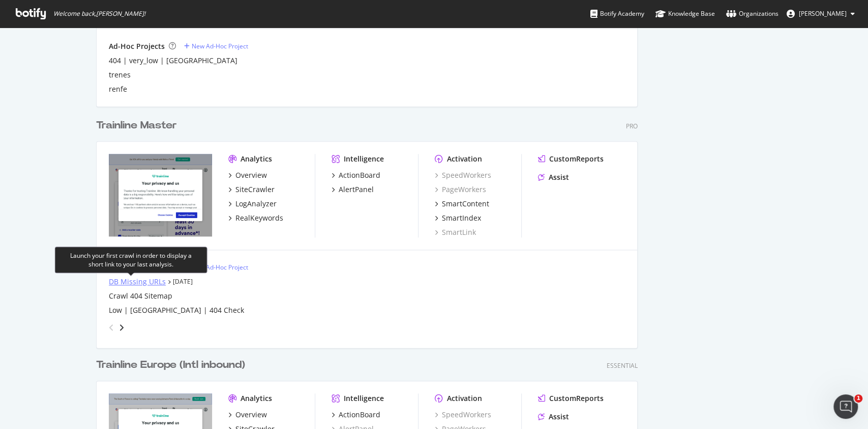 Image resolution: width=868 pixels, height=429 pixels. I want to click on div: Essential, so click(622, 365).